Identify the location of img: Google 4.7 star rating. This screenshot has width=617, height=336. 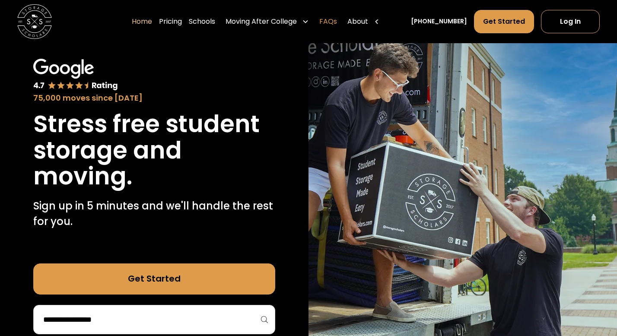
(76, 75).